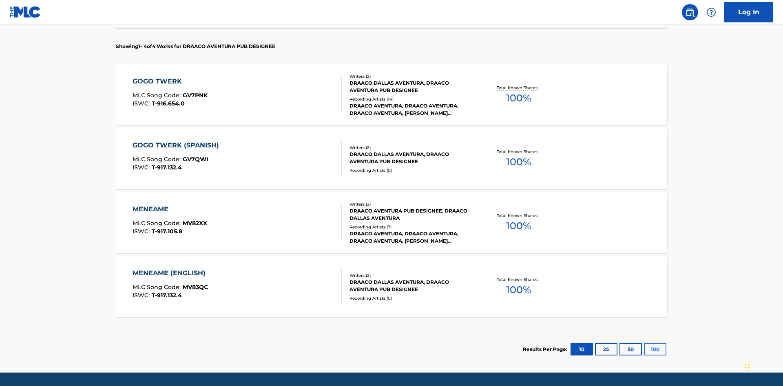 The height and width of the screenshot is (386, 783). I want to click on span: T-917.105.8, so click(167, 232).